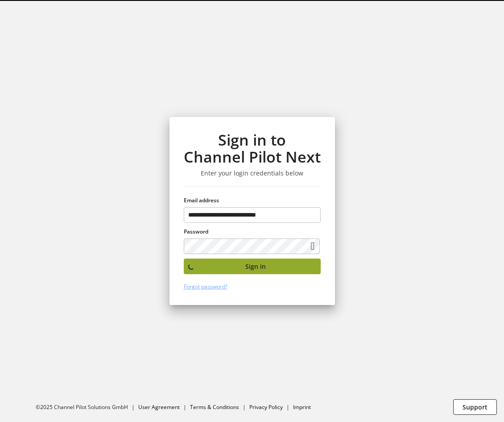  Describe the element at coordinates (87, 408) in the screenshot. I see `li: ©2025 Channel Pilot Solutions GmbH` at that location.